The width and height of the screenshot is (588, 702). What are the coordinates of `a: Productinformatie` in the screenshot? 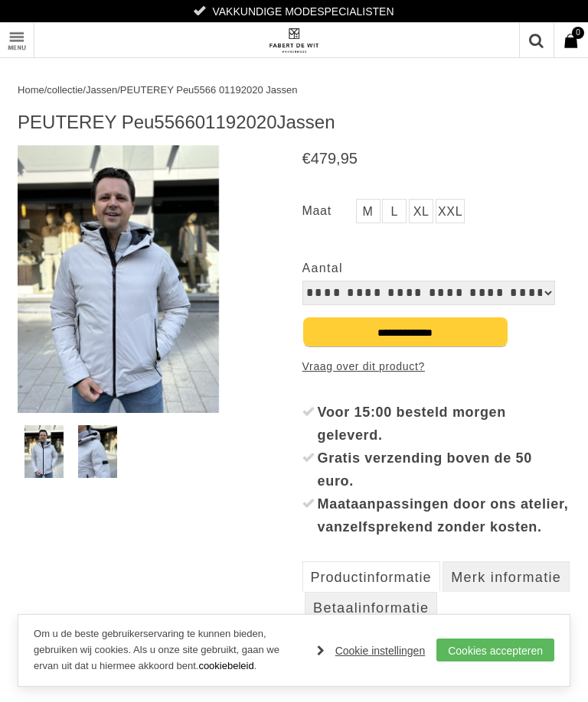 It's located at (371, 577).